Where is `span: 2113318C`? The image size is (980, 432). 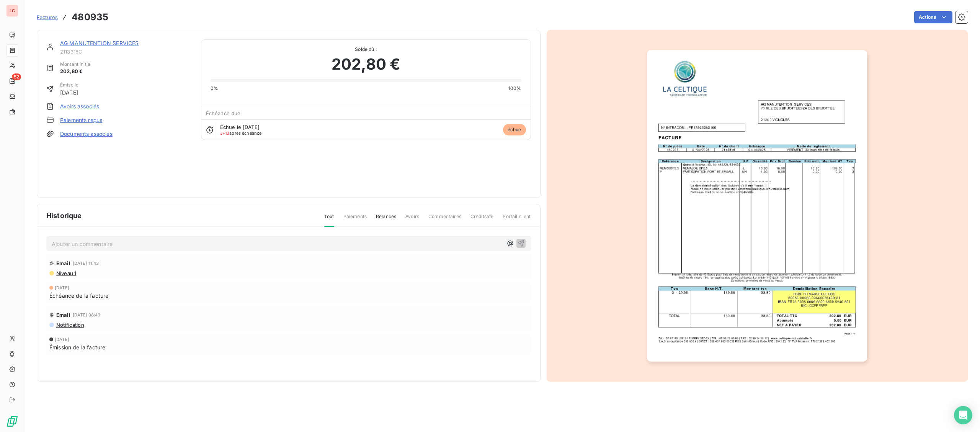 span: 2113318C is located at coordinates (126, 52).